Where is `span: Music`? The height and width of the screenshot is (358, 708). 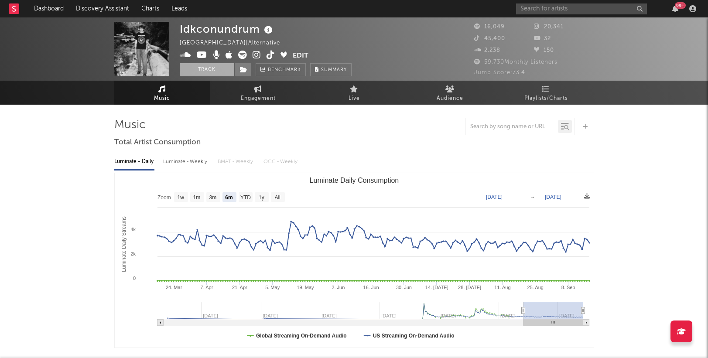 span: Music is located at coordinates (162, 99).